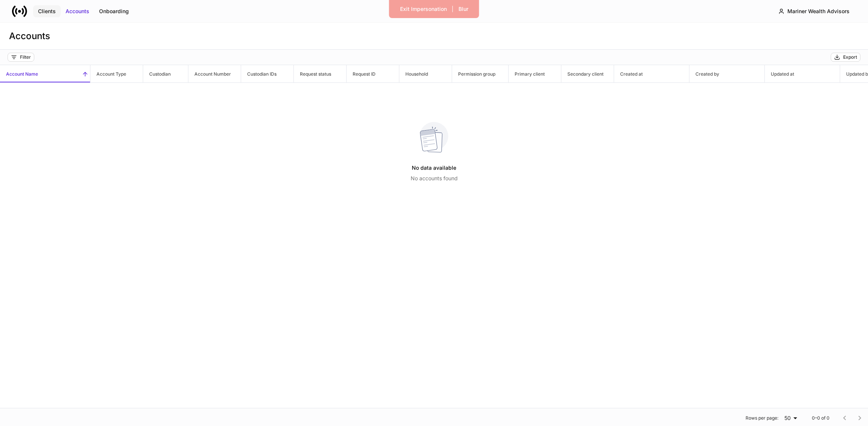  What do you see at coordinates (77, 11) in the screenshot?
I see `button: Accounts` at bounding box center [77, 11].